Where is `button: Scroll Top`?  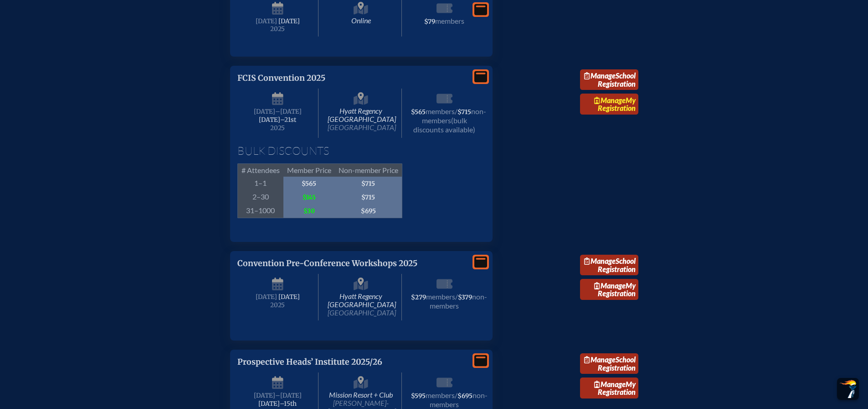
button: Scroll Top is located at coordinates (848, 389).